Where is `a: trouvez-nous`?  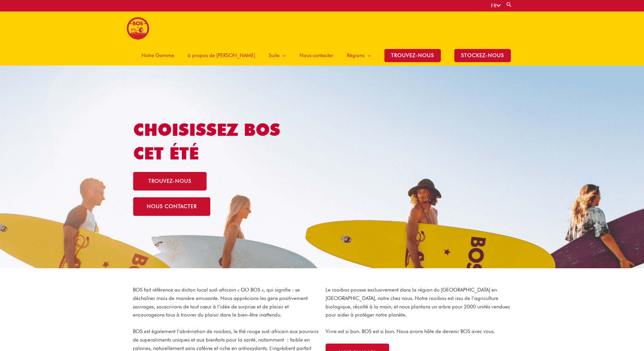
a: trouvez-nous is located at coordinates (170, 181).